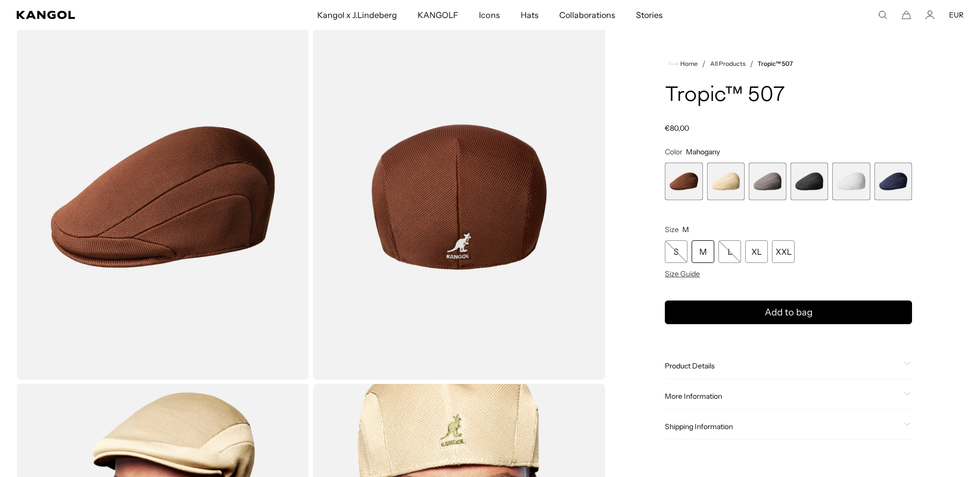 This screenshot has width=980, height=477. I want to click on div: 2 of 6, so click(725, 181).